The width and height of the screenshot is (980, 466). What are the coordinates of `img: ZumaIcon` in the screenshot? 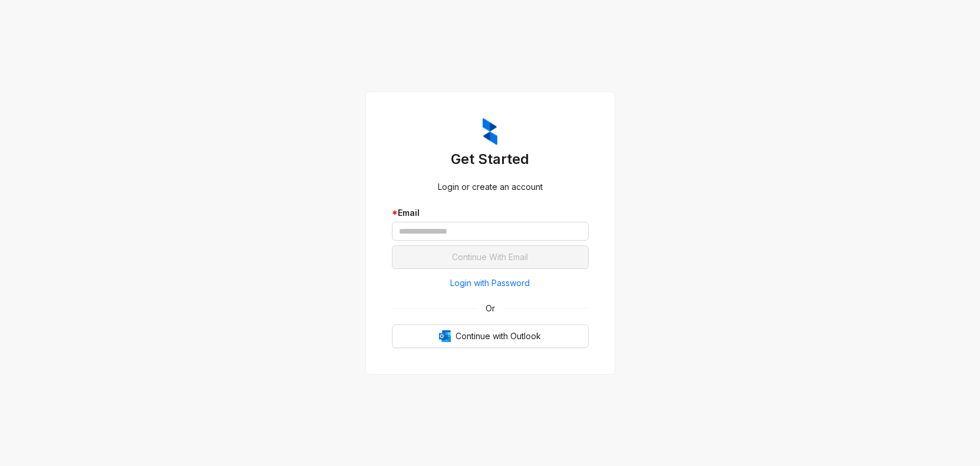 It's located at (490, 132).